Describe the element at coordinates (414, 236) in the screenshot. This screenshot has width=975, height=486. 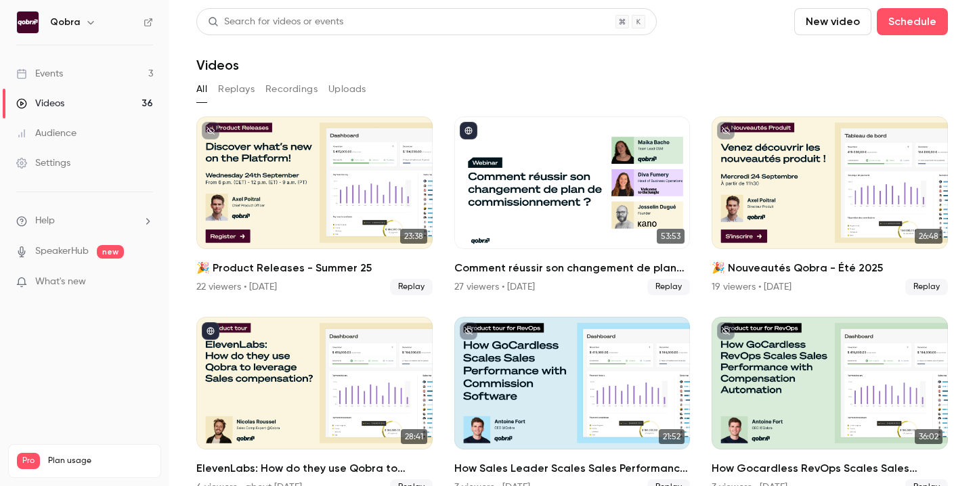
I see `span: 23:38` at that location.